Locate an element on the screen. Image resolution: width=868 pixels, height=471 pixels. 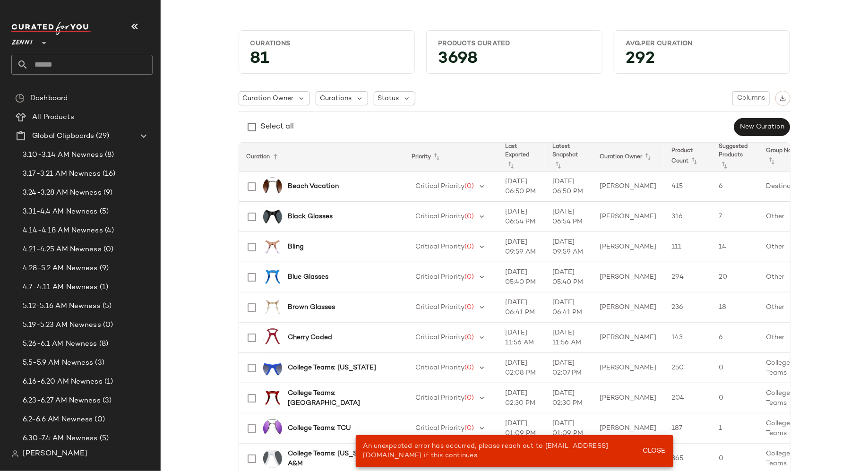
span: Status is located at coordinates (388, 98).